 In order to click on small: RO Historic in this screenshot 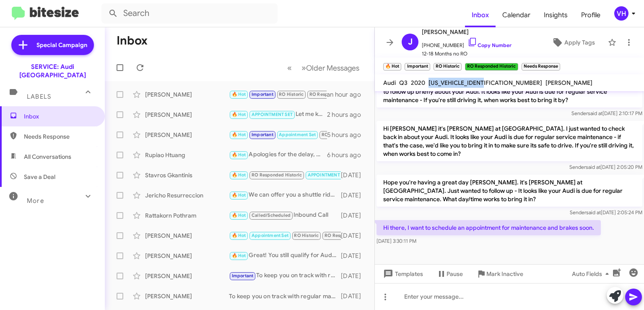, I will do `click(447, 67)`.